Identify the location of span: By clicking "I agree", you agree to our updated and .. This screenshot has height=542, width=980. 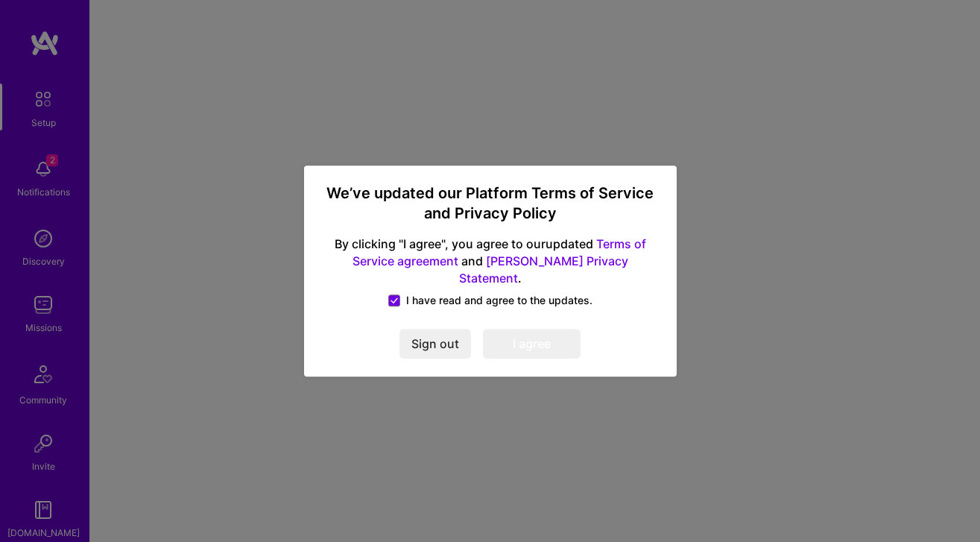
(490, 261).